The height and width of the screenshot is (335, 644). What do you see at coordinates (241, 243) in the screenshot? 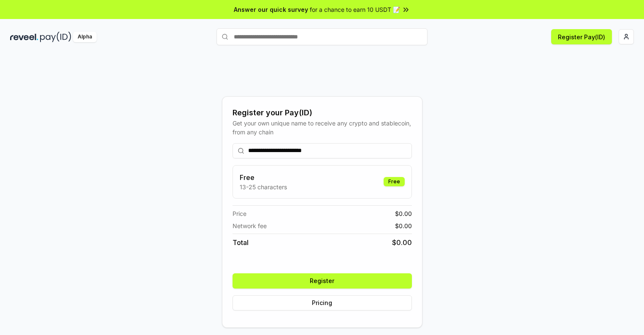
I see `span: Total` at bounding box center [241, 243].